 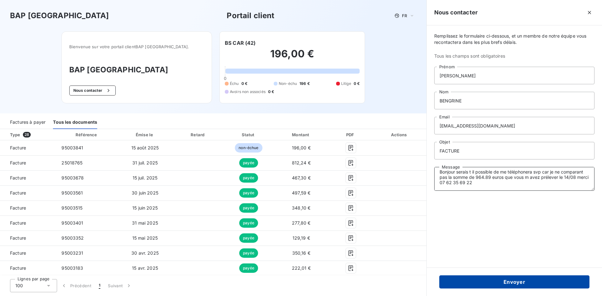 What do you see at coordinates (27, 135) in the screenshot?
I see `span: 28` at bounding box center [27, 135].